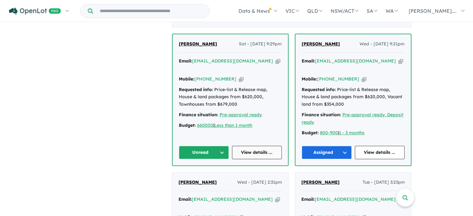  I want to click on u: 800-900, so click(329, 133).